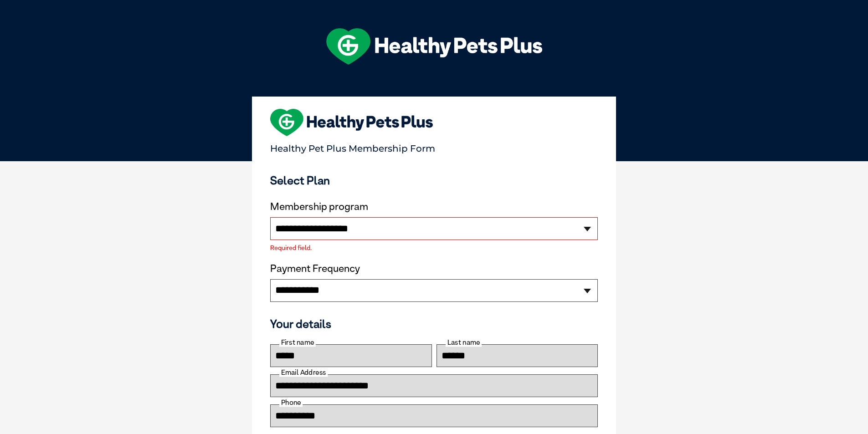 The width and height of the screenshot is (868, 434). Describe the element at coordinates (463, 343) in the screenshot. I see `label: Last name` at that location.